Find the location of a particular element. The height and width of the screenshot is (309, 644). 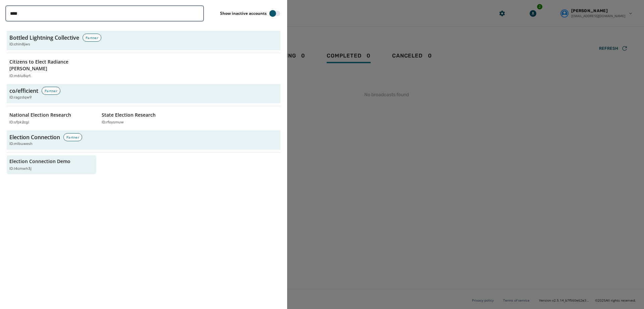

p: Election Connection Demo is located at coordinates (40, 161).